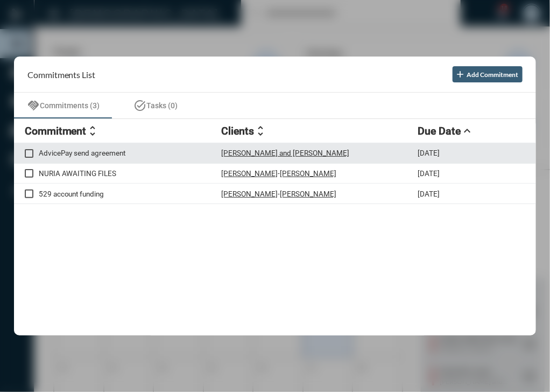 This screenshot has width=550, height=392. I want to click on mat-icon: expand_less, so click(467, 131).